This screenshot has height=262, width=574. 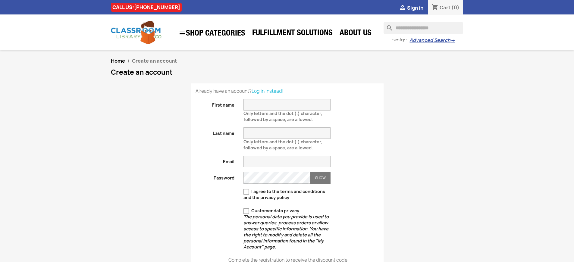 What do you see at coordinates (287, 72) in the screenshot?
I see `h1: Create an account` at bounding box center [287, 72].